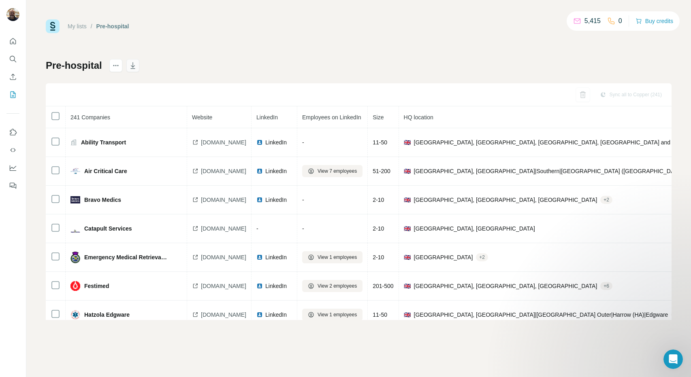  What do you see at coordinates (13, 77) in the screenshot?
I see `button: Enrich CSV` at bounding box center [13, 77].